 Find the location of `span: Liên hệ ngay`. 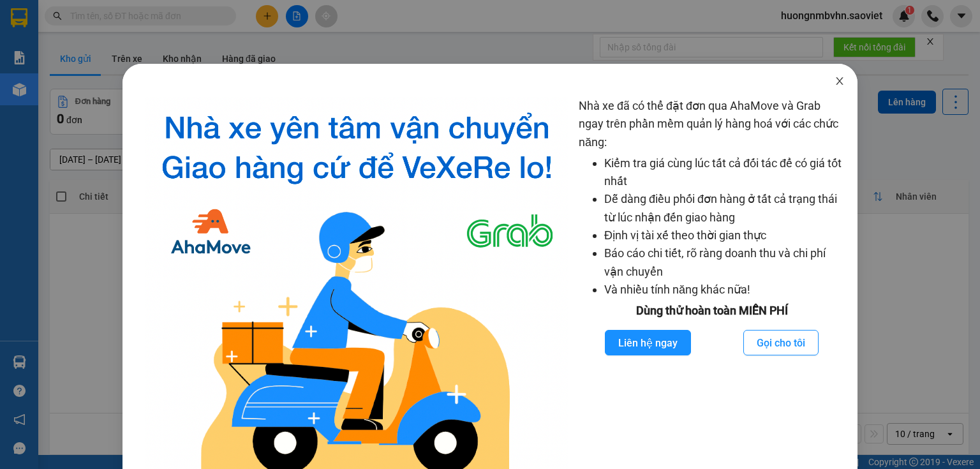

span: Liên hệ ngay is located at coordinates (647, 343).